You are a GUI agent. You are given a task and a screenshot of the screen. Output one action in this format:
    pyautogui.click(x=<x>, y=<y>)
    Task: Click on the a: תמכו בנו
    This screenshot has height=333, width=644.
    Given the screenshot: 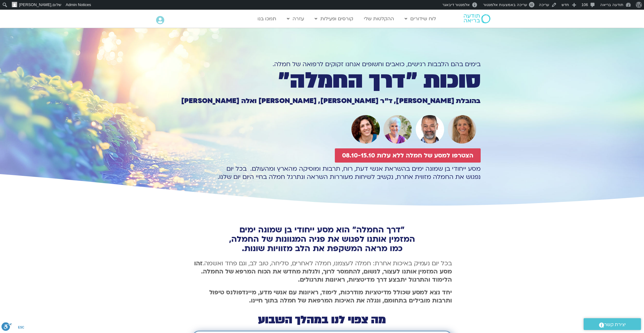 What is the action you would take?
    pyautogui.click(x=267, y=19)
    